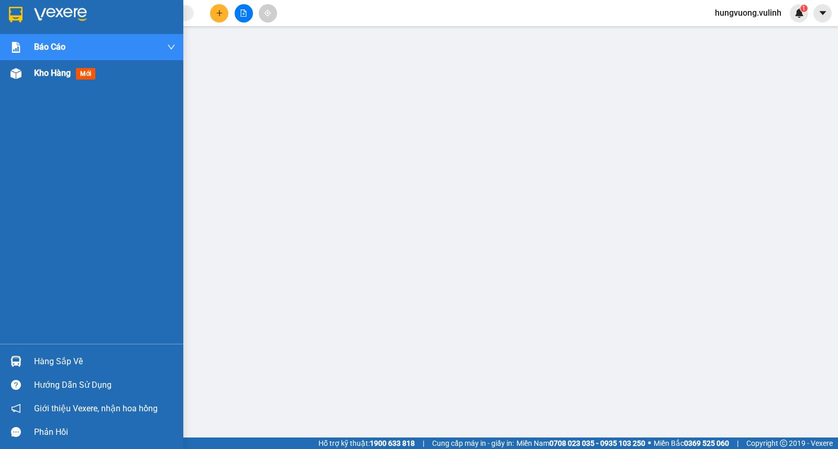  I want to click on strong: 1900 633 818, so click(392, 444).